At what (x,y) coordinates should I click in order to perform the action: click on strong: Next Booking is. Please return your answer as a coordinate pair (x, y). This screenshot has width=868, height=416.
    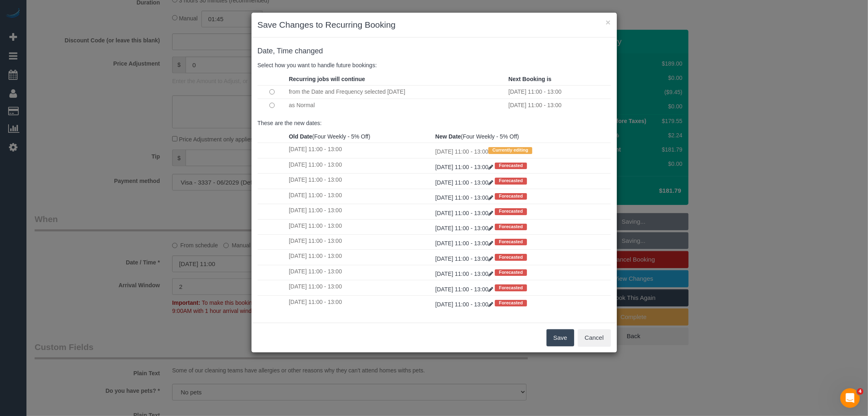
    Looking at the image, I should click on (530, 79).